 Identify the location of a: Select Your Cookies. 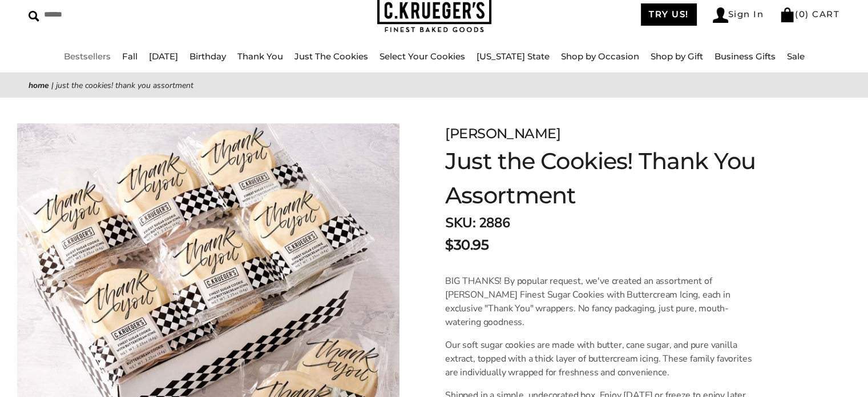
(422, 56).